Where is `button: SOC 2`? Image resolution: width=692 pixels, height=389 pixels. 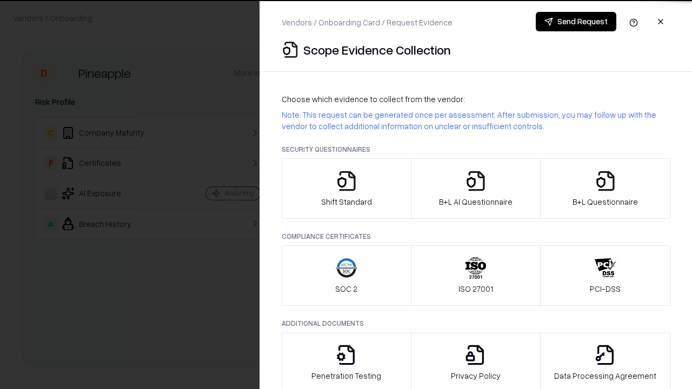
button: SOC 2 is located at coordinates (347, 276).